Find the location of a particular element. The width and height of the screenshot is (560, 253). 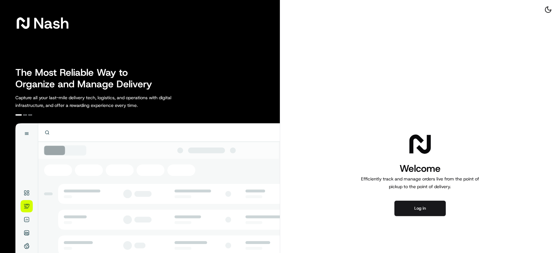

button: Log in is located at coordinates (420, 208).